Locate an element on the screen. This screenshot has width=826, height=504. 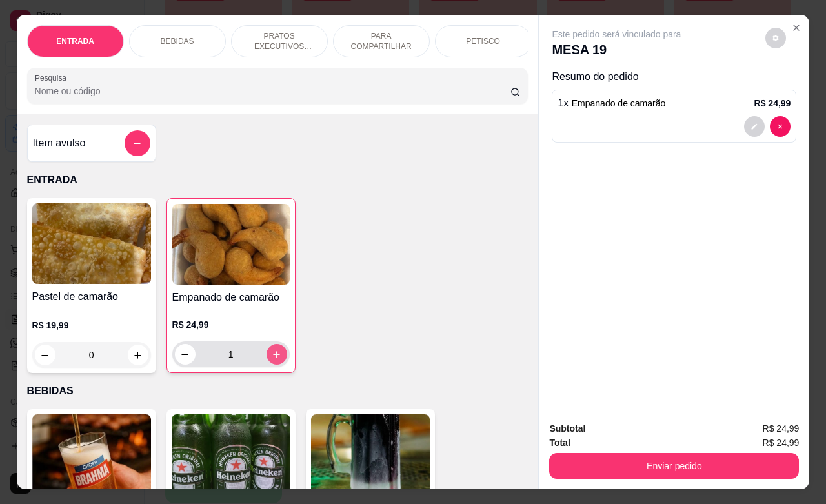
p: 1 x is located at coordinates (611, 103).